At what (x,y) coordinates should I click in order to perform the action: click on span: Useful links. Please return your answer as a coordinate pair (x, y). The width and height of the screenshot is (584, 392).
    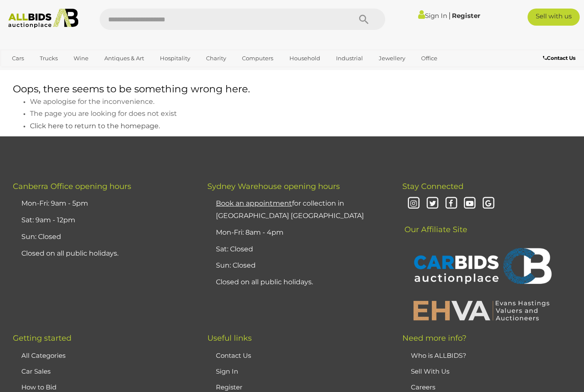
    Looking at the image, I should click on (230, 338).